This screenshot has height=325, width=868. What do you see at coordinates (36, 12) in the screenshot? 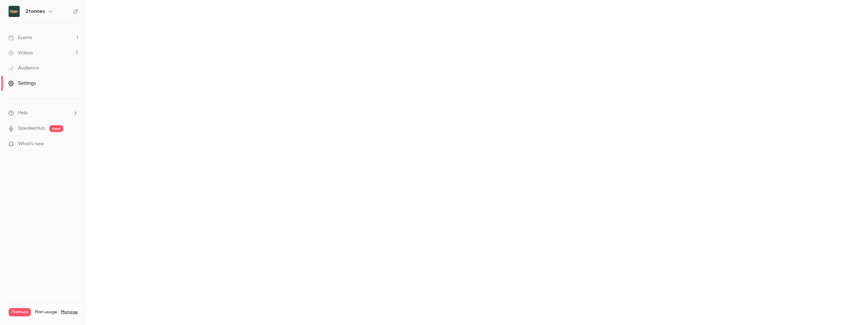
I see `h6: 2tonnes` at bounding box center [36, 12].